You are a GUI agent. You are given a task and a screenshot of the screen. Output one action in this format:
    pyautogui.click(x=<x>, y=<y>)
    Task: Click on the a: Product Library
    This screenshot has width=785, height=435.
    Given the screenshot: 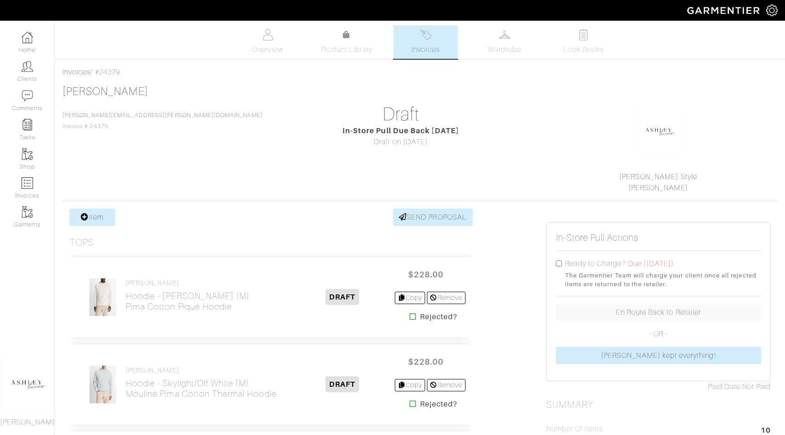 What is the action you would take?
    pyautogui.click(x=347, y=42)
    